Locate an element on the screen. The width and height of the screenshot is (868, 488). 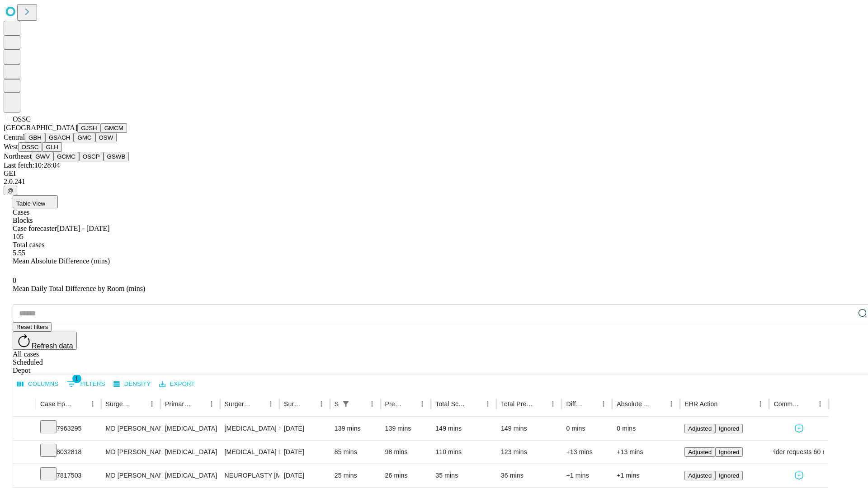
button: OSSC is located at coordinates (30, 147).